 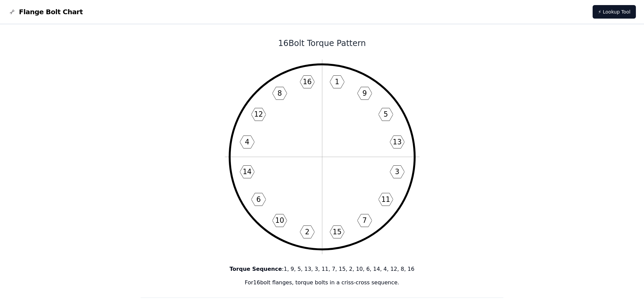 I want to click on text: 10, so click(x=280, y=221).